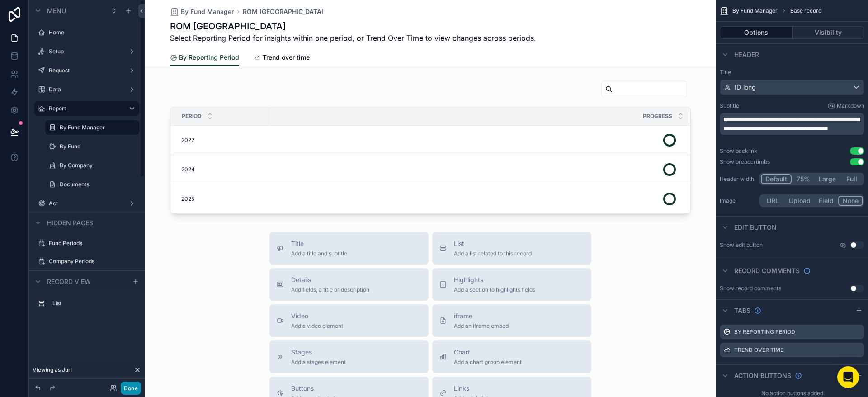 This screenshot has height=397, width=868. Describe the element at coordinates (97, 127) in the screenshot. I see `label: By Fund Manager` at that location.